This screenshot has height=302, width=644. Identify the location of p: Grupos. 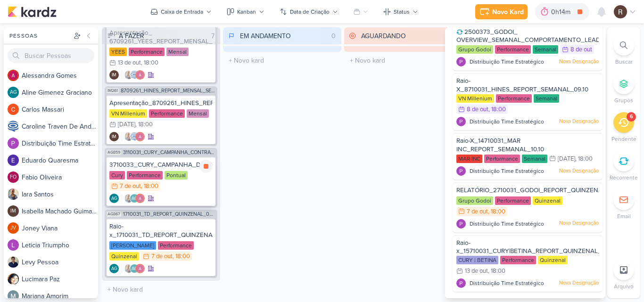
(624, 101).